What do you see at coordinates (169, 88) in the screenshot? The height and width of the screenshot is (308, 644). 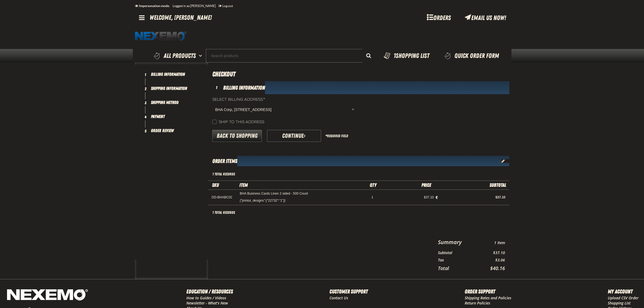 I see `span: Shipping Information` at bounding box center [169, 88].